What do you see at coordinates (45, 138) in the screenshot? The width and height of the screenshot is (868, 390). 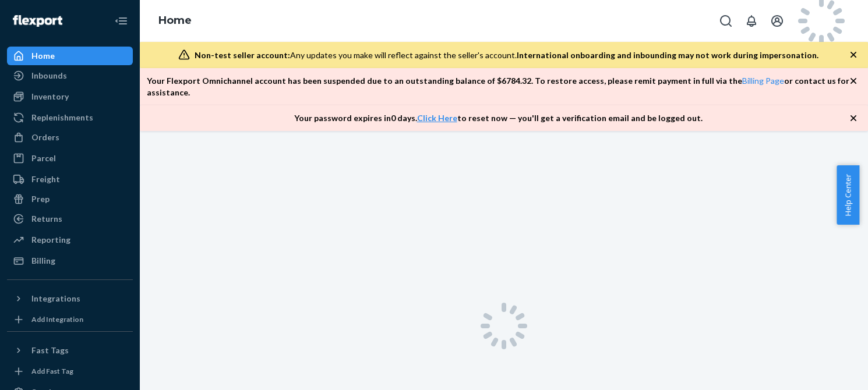 I see `div: Orders` at bounding box center [45, 138].